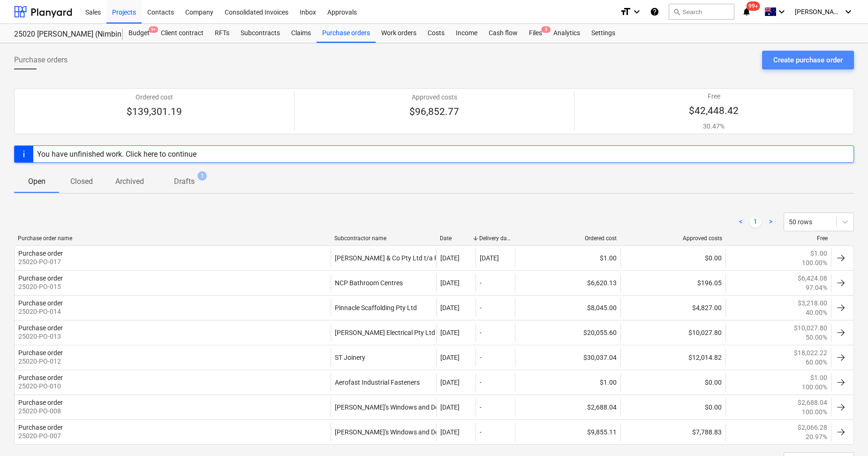  What do you see at coordinates (819, 253) in the screenshot?
I see `p: $1.00` at bounding box center [819, 253].